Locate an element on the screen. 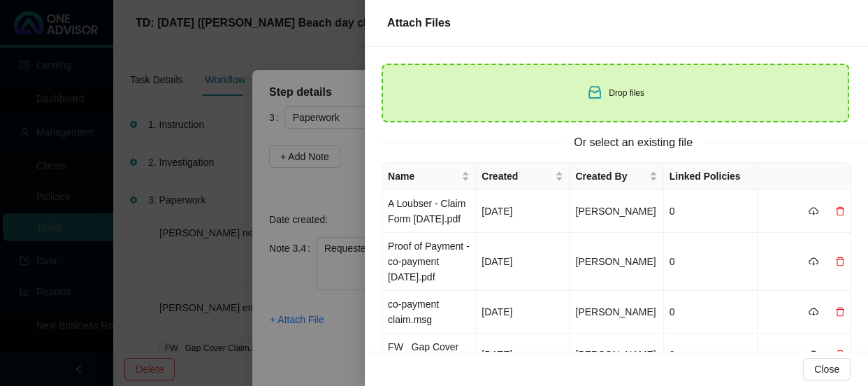 This screenshot has height=386, width=868. th: Created is located at coordinates (523, 176).